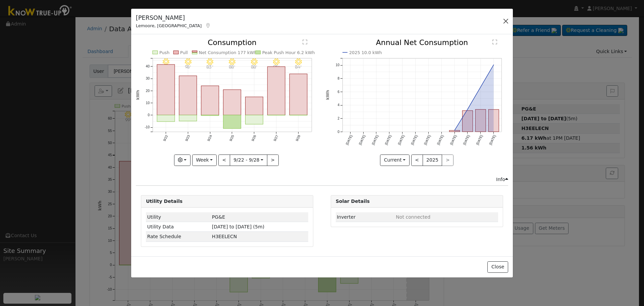 The width and height of the screenshot is (644, 306). Describe the element at coordinates (338, 119) in the screenshot. I see `text: 2` at that location.